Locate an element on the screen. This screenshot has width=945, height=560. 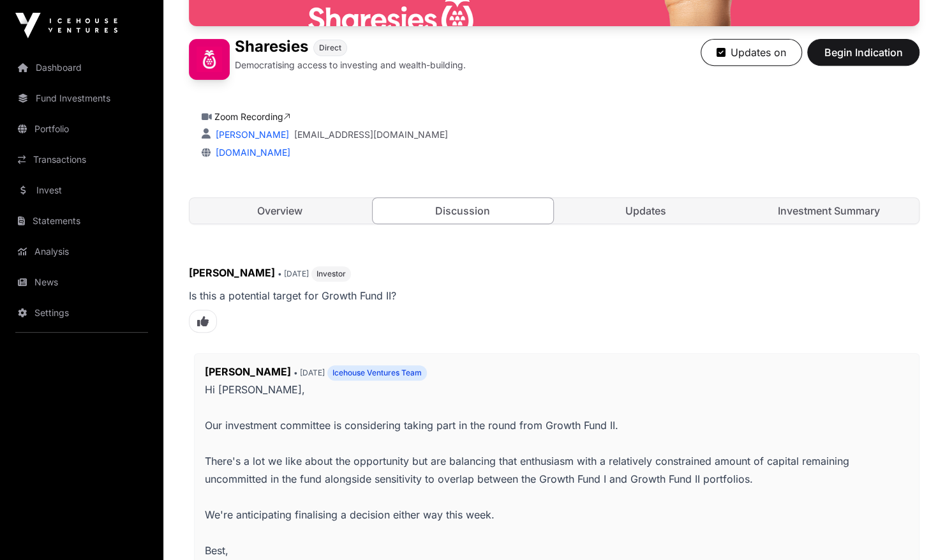
img: Icehouse Ventures Logo is located at coordinates (66, 25).